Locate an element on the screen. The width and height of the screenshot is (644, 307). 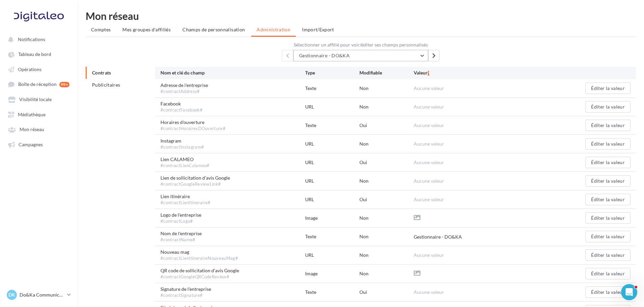
a: Campagnes is located at coordinates (39, 144).